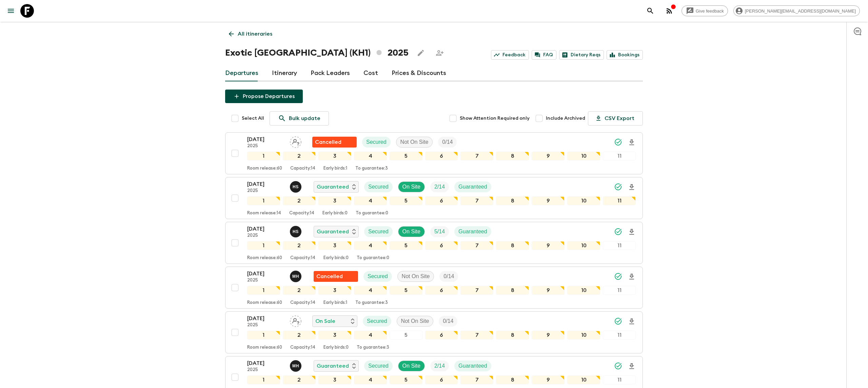 This screenshot has height=388, width=868. Describe the element at coordinates (296, 186) in the screenshot. I see `span: Hong Sarou` at that location.